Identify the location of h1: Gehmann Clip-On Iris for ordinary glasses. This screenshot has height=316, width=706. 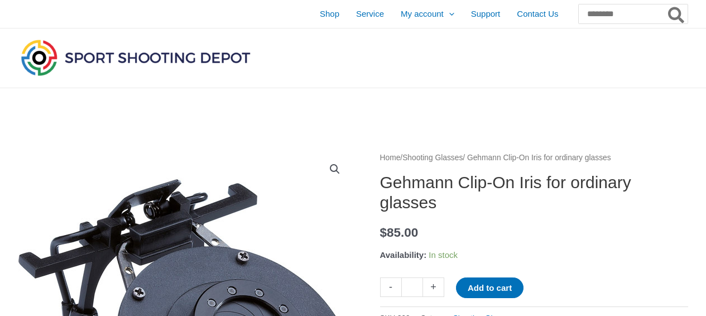
(534, 193).